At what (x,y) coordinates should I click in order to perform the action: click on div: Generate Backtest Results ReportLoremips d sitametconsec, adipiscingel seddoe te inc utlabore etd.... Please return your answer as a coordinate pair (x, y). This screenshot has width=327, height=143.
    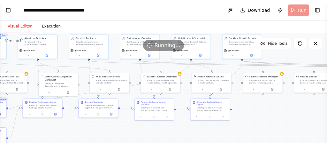
    Looking at the image, I should click on (210, 109).